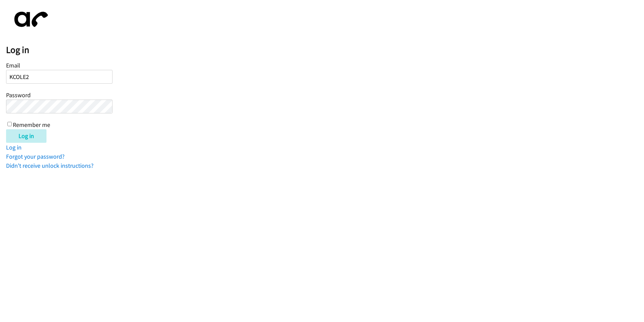 The height and width of the screenshot is (322, 644). I want to click on label: Email, so click(13, 65).